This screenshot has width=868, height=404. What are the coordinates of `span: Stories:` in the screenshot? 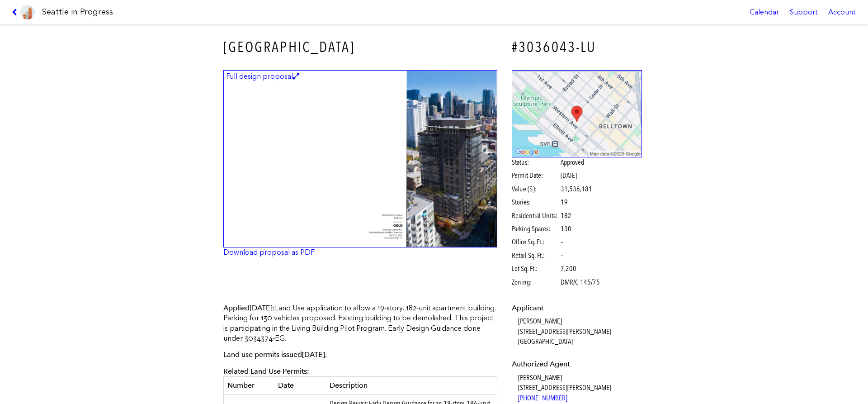 It's located at (535, 202).